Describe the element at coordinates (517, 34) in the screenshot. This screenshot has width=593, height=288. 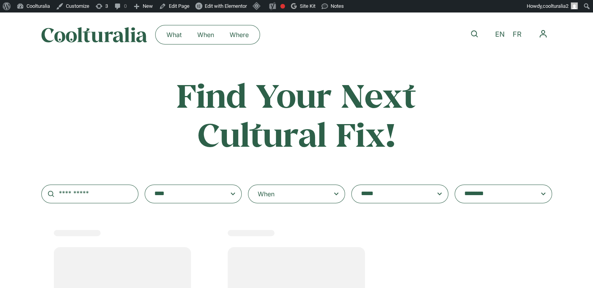
I see `a: FR` at that location.